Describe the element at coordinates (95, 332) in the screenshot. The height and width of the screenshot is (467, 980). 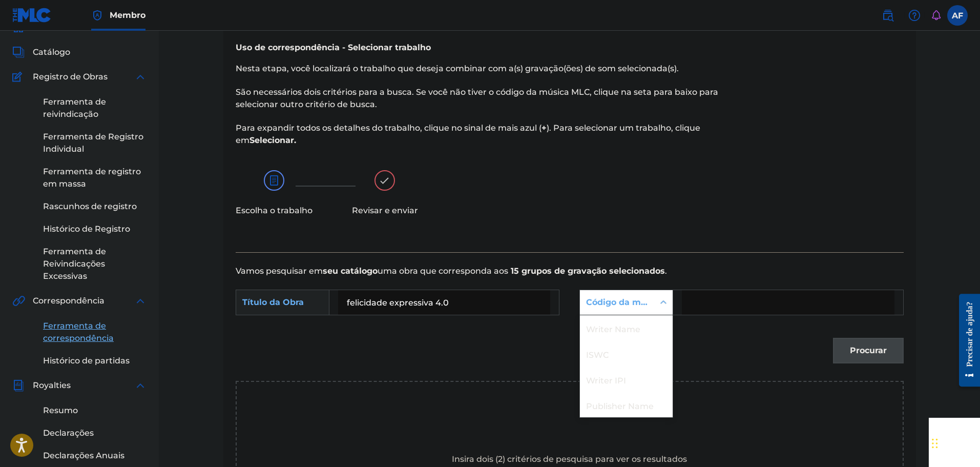
I see `a: Ferramenta de correspondência` at that location.